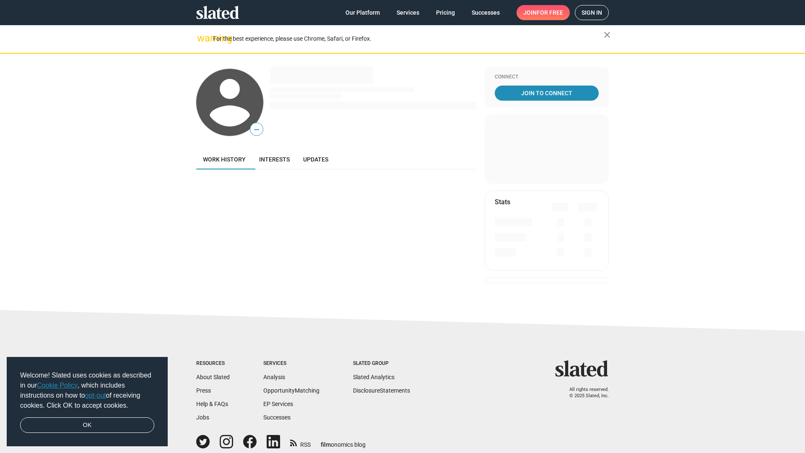 The width and height of the screenshot is (805, 453). What do you see at coordinates (300, 442) in the screenshot?
I see `a: RSS` at bounding box center [300, 442].